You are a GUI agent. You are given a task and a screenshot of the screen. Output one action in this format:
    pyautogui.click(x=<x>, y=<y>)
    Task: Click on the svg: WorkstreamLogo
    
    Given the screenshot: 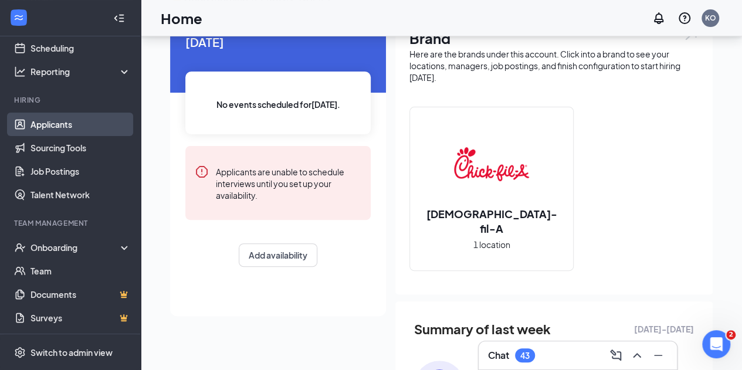 What is the action you would take?
    pyautogui.click(x=19, y=18)
    